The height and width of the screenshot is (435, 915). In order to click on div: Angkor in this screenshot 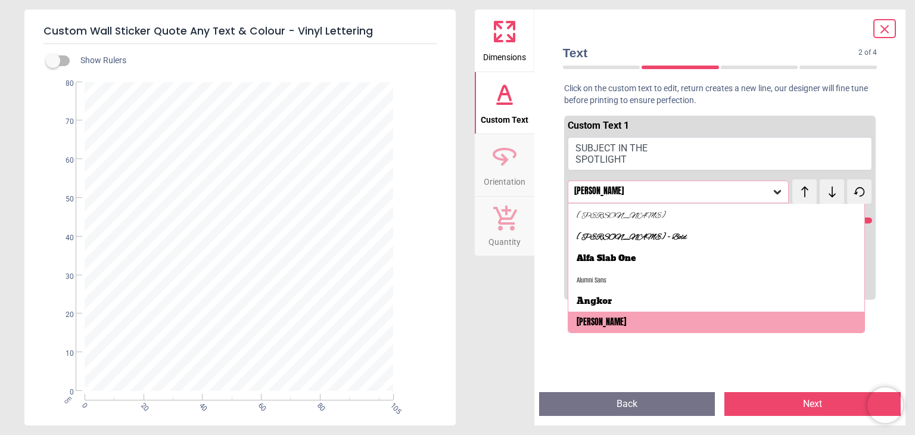, I will do `click(594, 301)`.